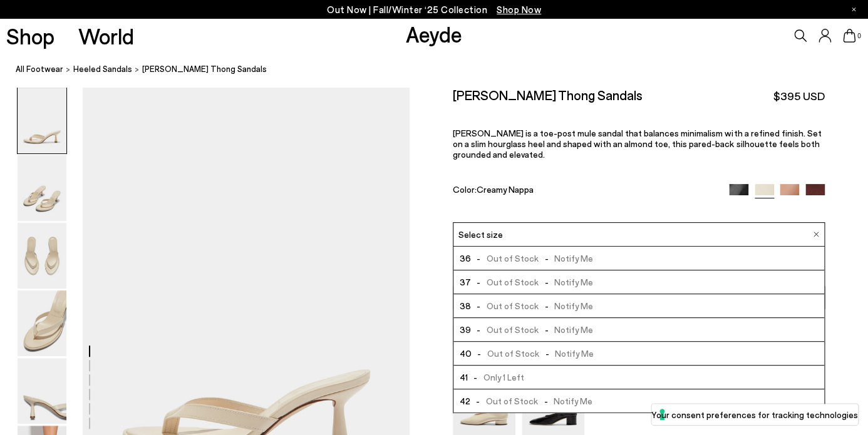 Image resolution: width=868 pixels, height=435 pixels. Describe the element at coordinates (441, 70) in the screenshot. I see `nav: breadcrumb` at that location.